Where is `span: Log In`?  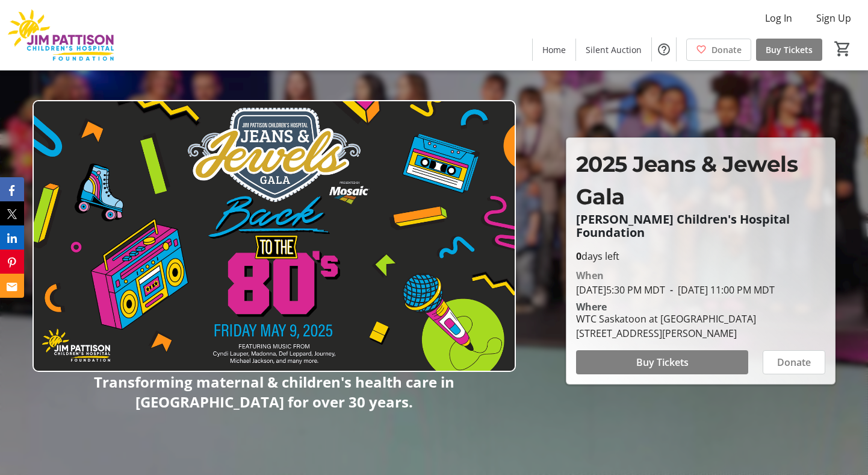 span: Log In is located at coordinates (779, 18).